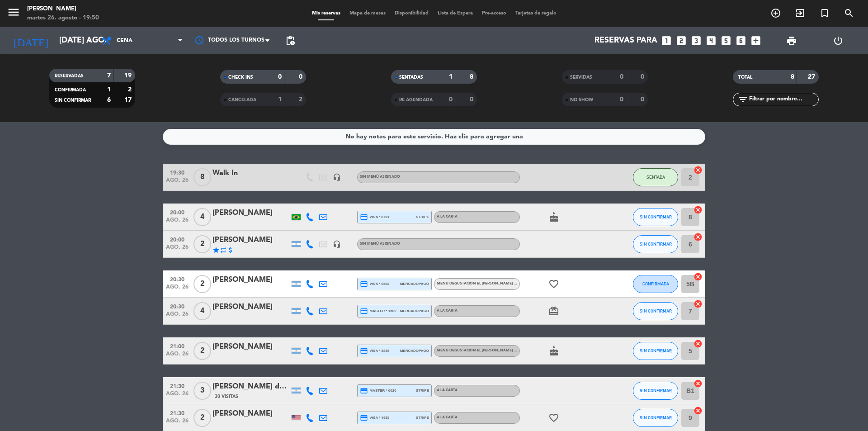 Image resolution: width=868 pixels, height=431 pixels. I want to click on i: cake, so click(554, 217).